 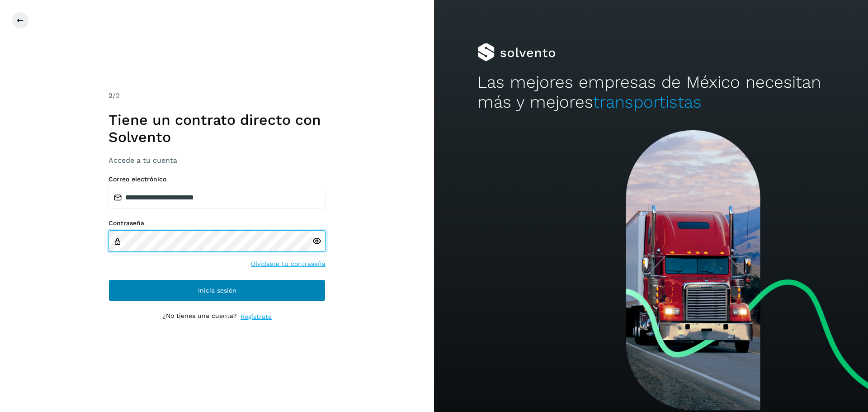 I want to click on label: Correo electrónico, so click(x=217, y=179).